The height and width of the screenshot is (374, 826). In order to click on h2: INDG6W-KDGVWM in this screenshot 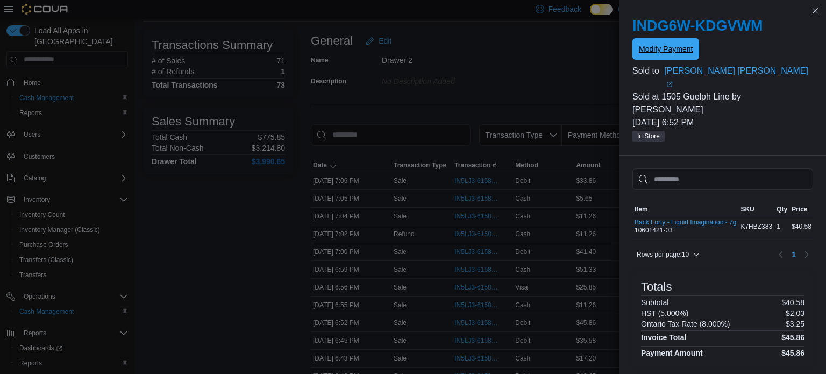, I will do `click(723, 26)`.